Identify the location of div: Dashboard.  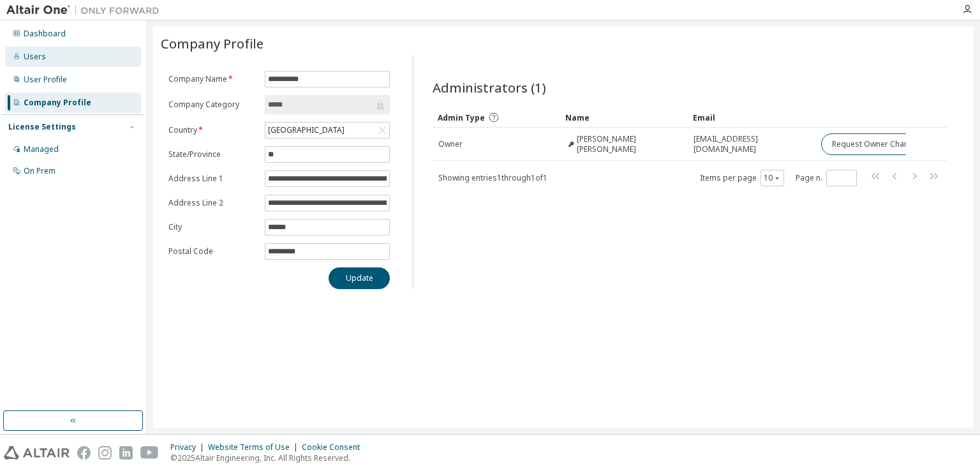
(45, 33).